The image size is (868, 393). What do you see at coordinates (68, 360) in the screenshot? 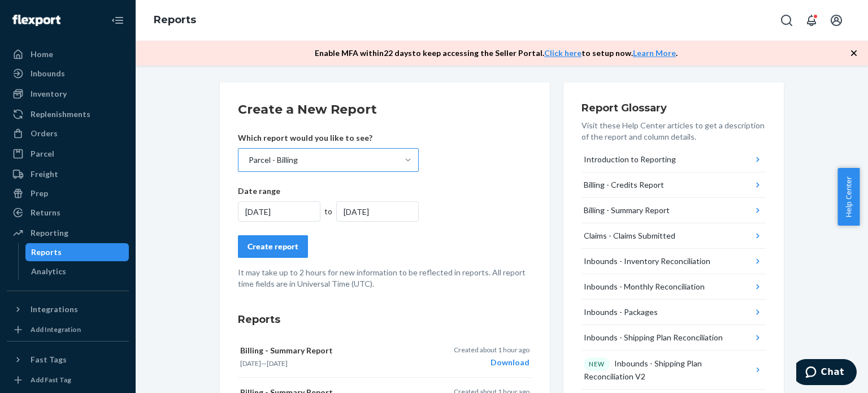
I see `button: Fast Tags` at bounding box center [68, 360].